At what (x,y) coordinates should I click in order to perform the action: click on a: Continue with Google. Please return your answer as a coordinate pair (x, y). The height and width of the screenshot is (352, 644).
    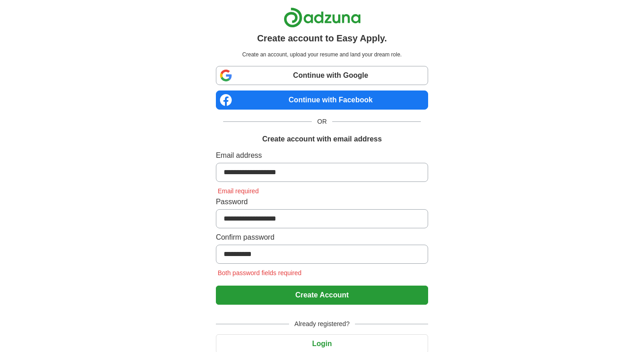
    Looking at the image, I should click on (322, 76).